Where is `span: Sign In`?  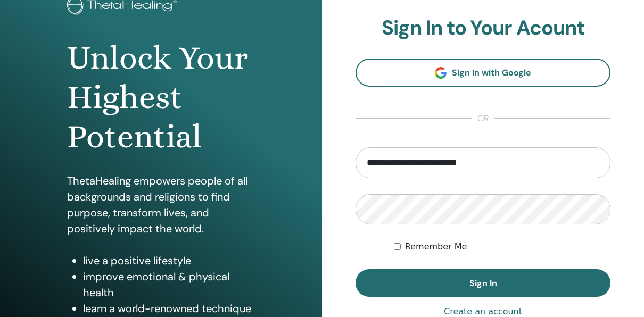
span: Sign In is located at coordinates (483, 283).